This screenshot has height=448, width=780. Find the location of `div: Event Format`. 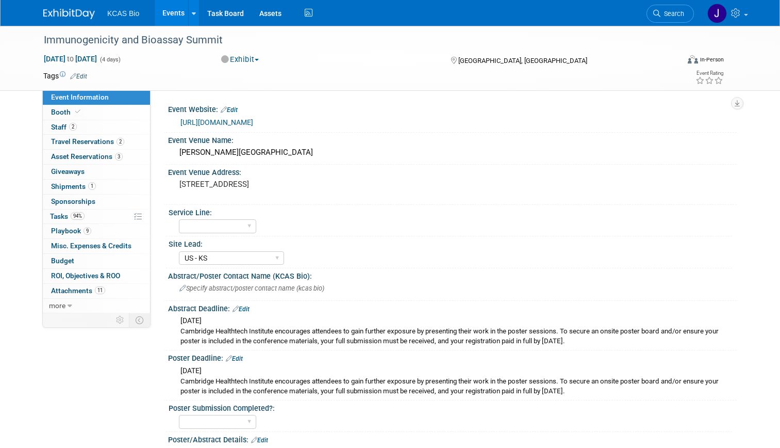

div: Event Format is located at coordinates (673, 61).